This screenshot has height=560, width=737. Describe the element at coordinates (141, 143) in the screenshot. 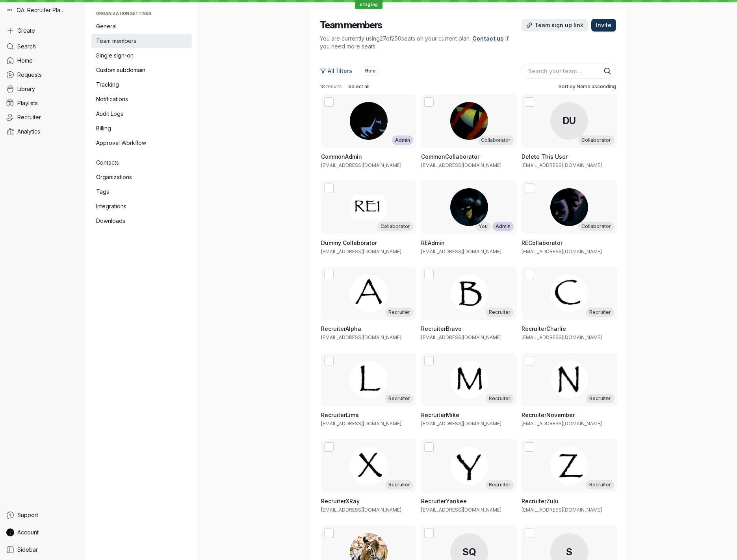

I see `span: Approval Workflow` at that location.